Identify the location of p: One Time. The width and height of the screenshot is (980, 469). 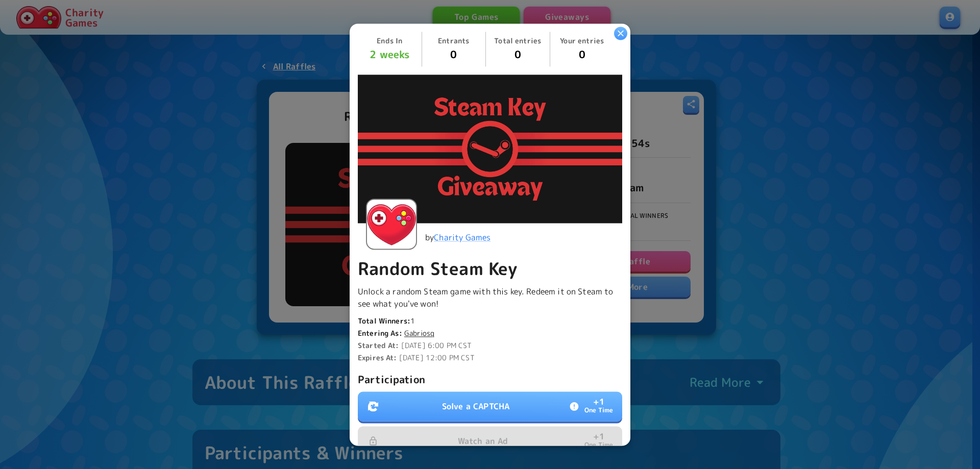
(599, 410).